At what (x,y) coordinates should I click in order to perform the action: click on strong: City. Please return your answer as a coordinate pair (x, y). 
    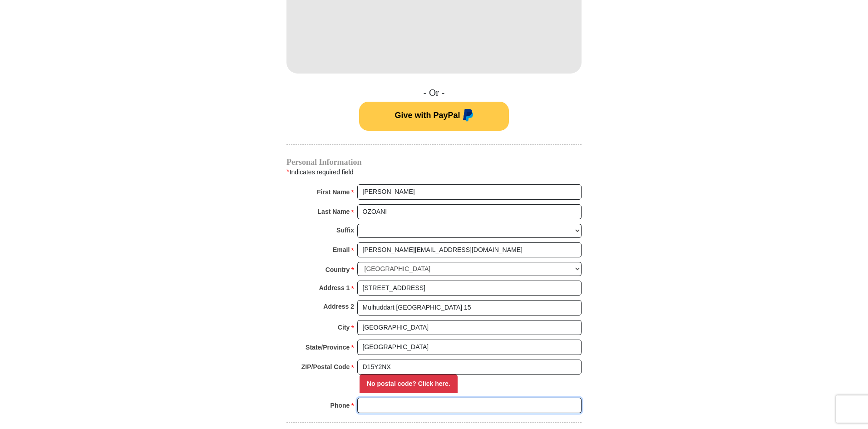
    Looking at the image, I should click on (344, 327).